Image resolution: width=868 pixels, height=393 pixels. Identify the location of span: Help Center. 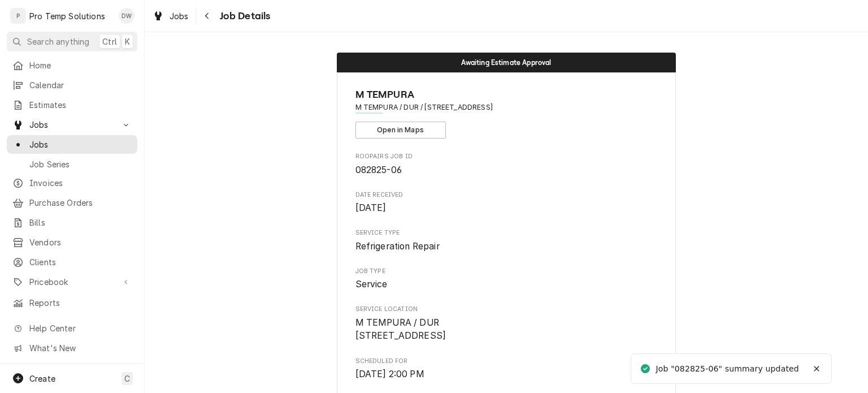
(79, 328).